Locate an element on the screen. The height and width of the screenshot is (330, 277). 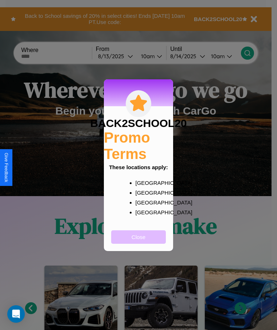
button: Close is located at coordinates (138, 237).